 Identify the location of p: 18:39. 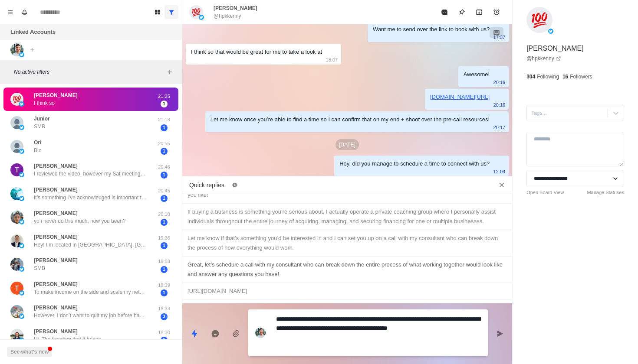
(165, 286).